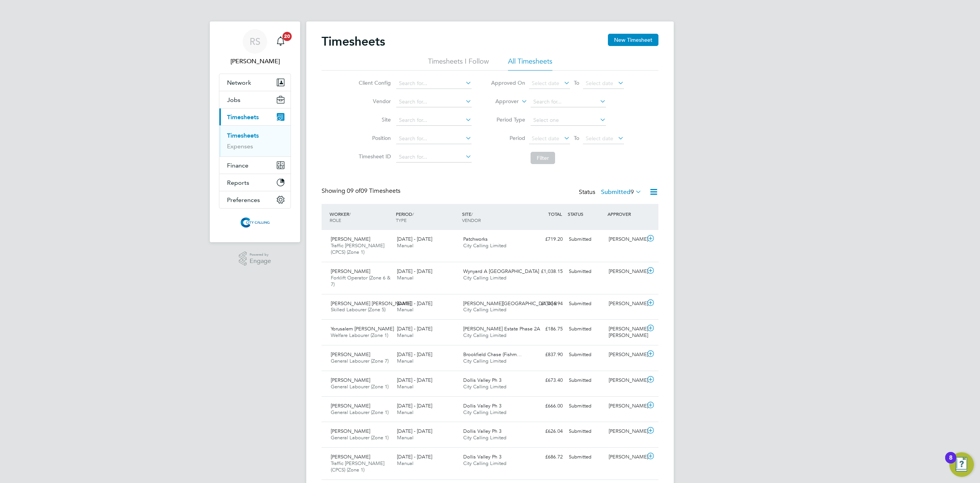 The image size is (980, 483). I want to click on input: Select one, so click(568, 120).